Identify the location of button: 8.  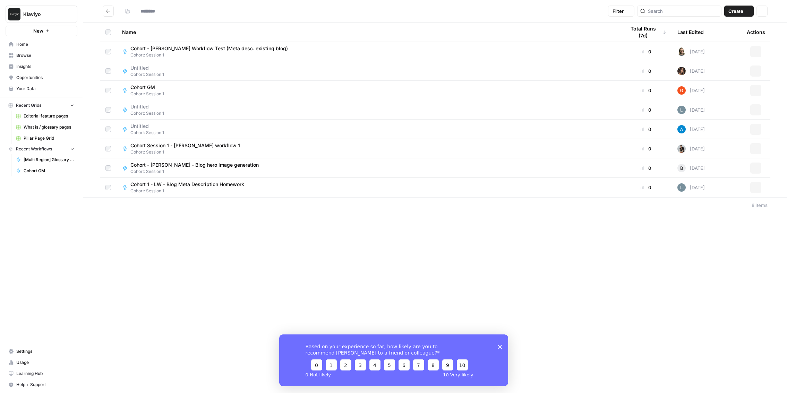
(154, 31).